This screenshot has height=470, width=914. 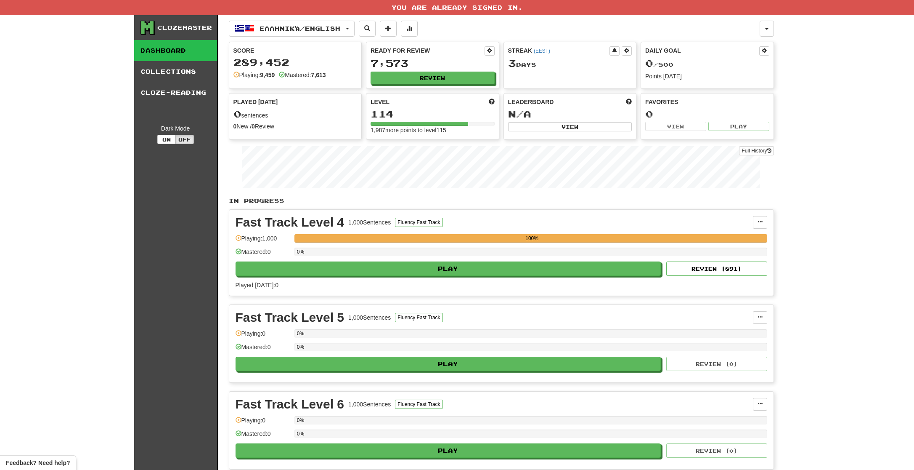 What do you see at coordinates (388, 29) in the screenshot?
I see `button: Add sentence to collection` at bounding box center [388, 29].